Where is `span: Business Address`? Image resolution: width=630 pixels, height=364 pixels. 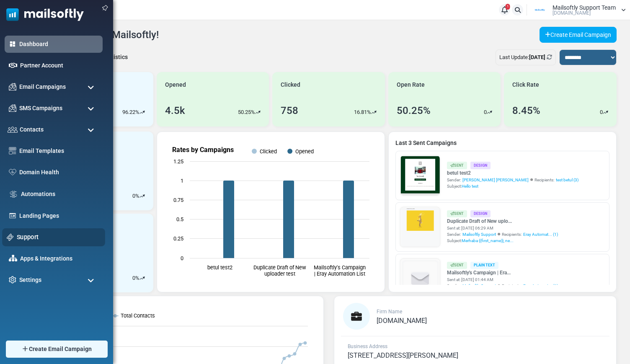 span: Business Address is located at coordinates (368, 346).